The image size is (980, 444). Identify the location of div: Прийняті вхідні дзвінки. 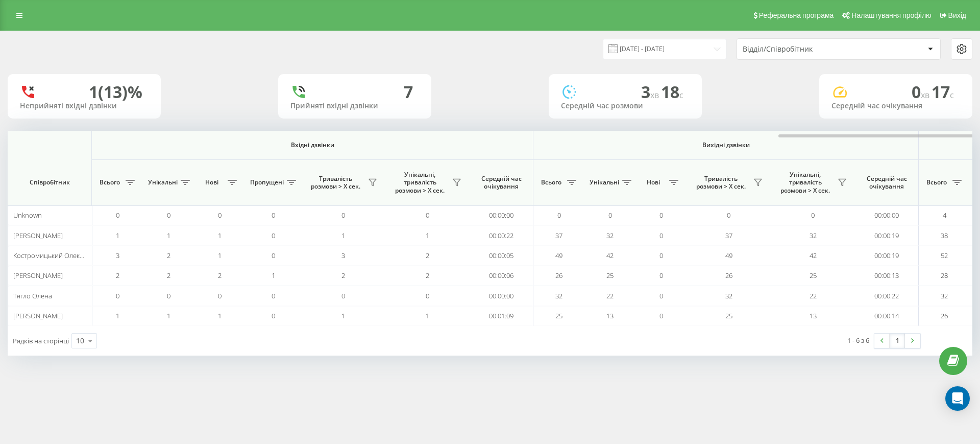
(355, 106).